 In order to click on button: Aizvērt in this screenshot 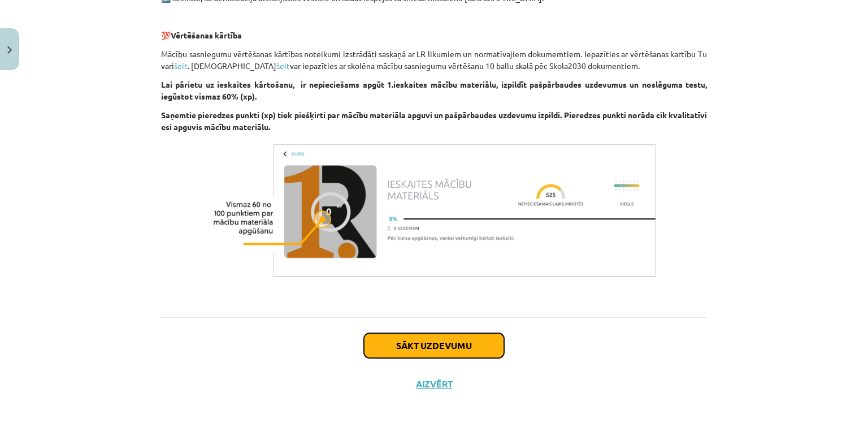, I will do `click(434, 384)`.